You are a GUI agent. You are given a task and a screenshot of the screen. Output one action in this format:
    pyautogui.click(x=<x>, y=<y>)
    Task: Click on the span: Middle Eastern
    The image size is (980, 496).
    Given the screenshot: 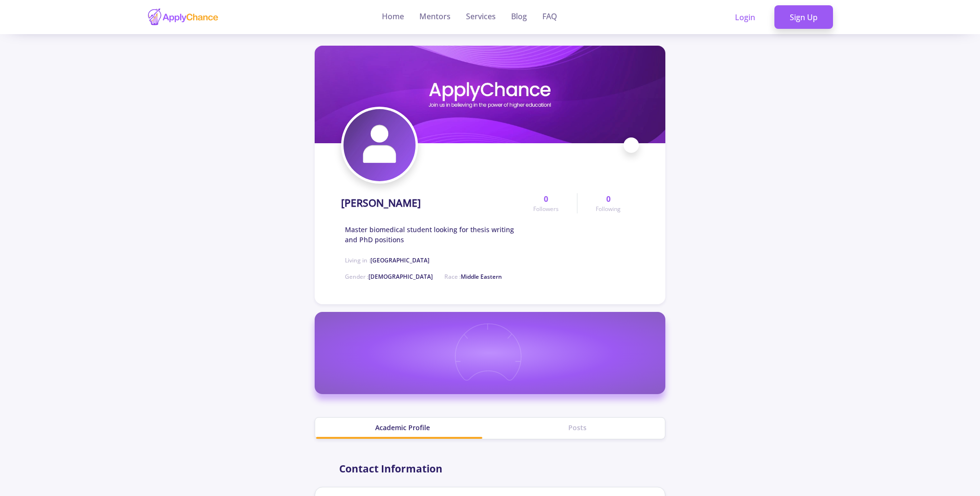 What is the action you would take?
    pyautogui.click(x=482, y=276)
    